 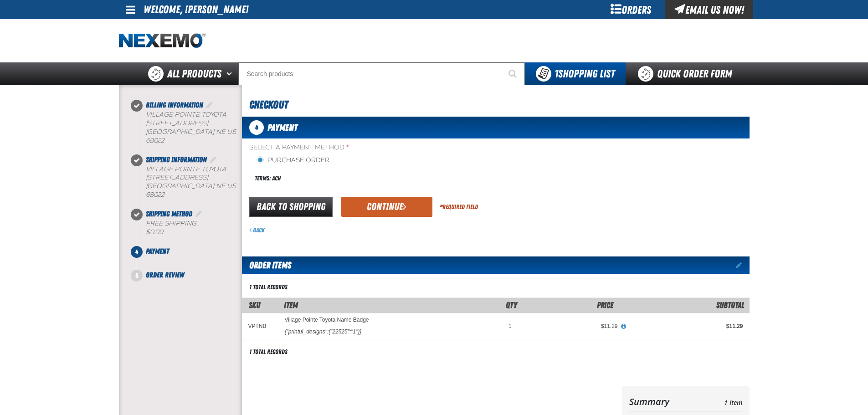 What do you see at coordinates (719, 401) in the screenshot?
I see `td: 1 Item` at bounding box center [719, 401].